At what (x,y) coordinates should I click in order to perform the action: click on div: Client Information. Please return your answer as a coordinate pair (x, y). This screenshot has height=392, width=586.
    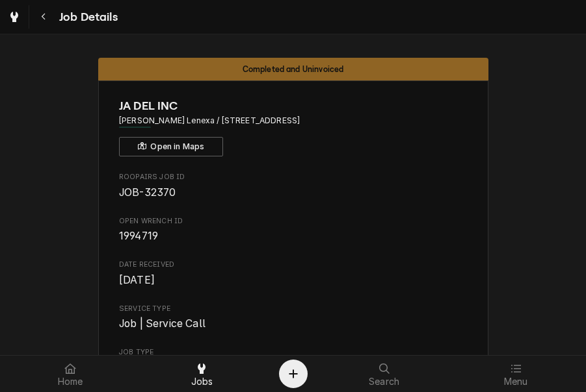
    Looking at the image, I should click on (292, 126).